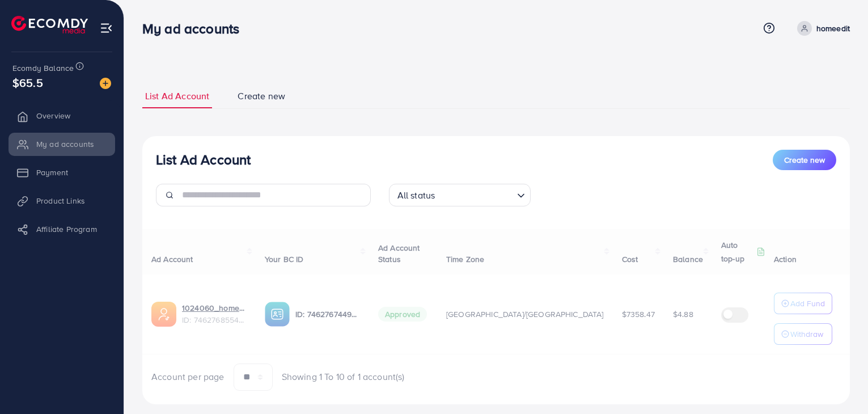 The image size is (868, 414). Describe the element at coordinates (417, 195) in the screenshot. I see `span: All status` at that location.